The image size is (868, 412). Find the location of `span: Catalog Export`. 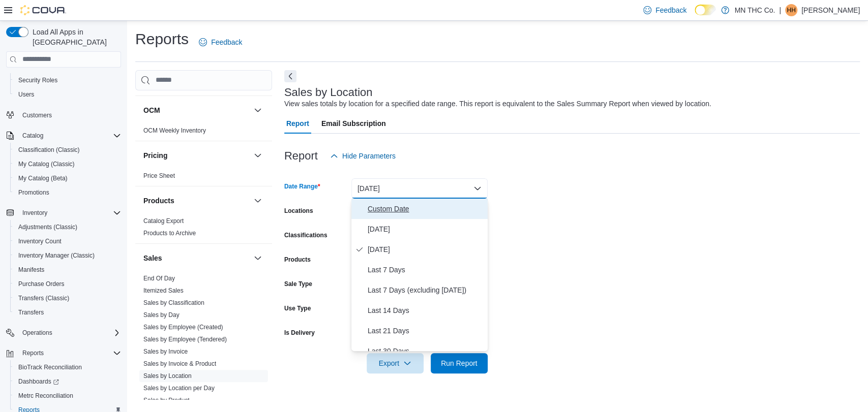

span: Catalog Export is located at coordinates (163, 221).